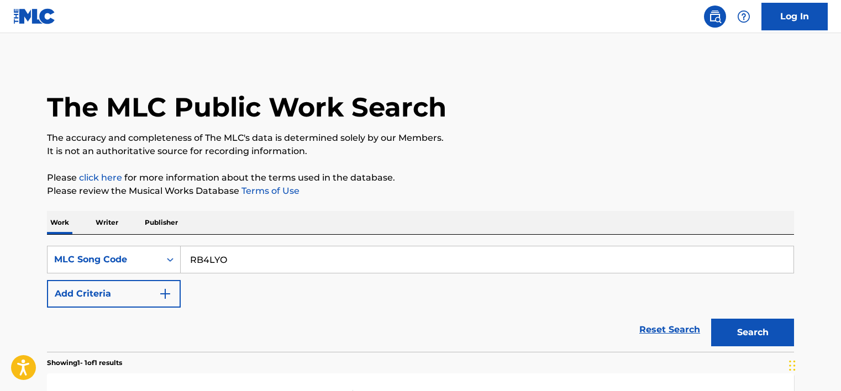  What do you see at coordinates (269, 191) in the screenshot?
I see `a: Terms of Use` at bounding box center [269, 191].